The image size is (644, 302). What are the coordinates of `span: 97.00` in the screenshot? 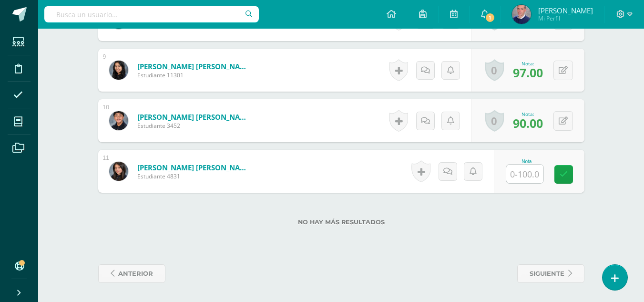 It's located at (528, 72).